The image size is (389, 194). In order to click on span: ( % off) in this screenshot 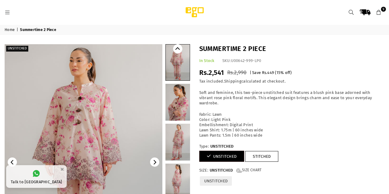, I will do `click(283, 73)`.